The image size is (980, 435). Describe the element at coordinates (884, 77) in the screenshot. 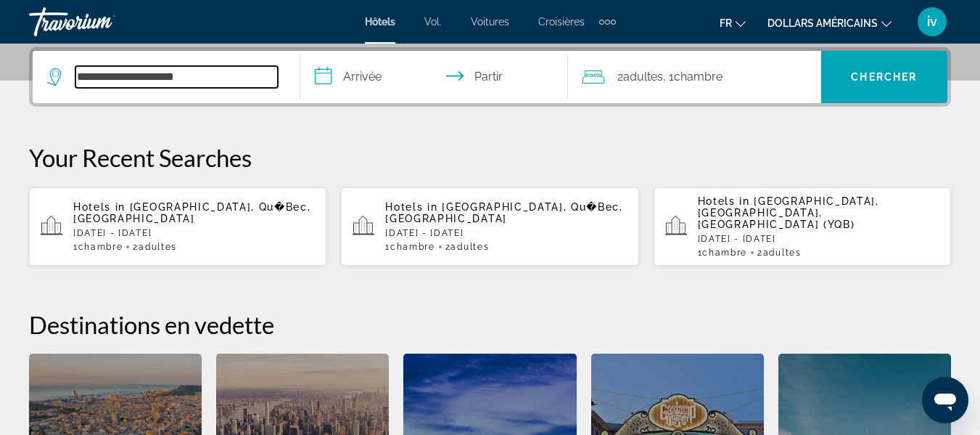

I see `button: Chercher` at that location.